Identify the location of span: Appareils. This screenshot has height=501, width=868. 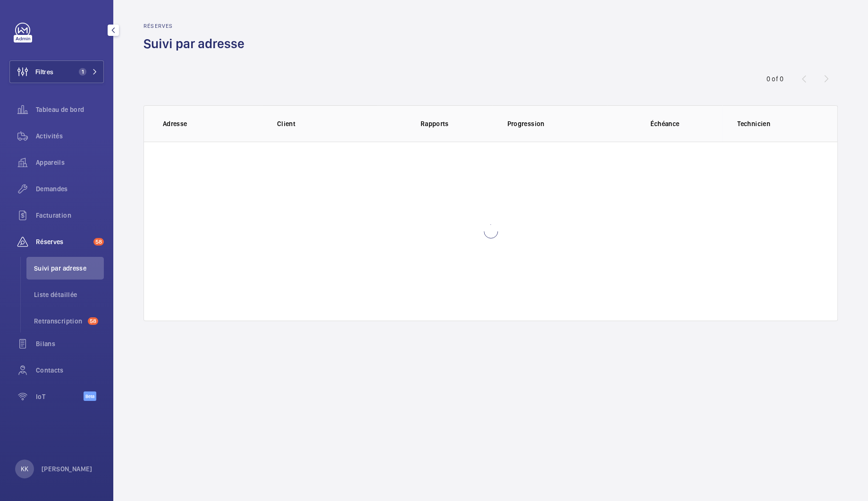
(70, 163).